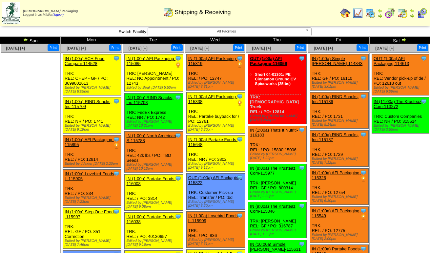  Describe the element at coordinates (339, 187) in the screenshot. I see `div: TRK: REL: / PO: 12754` at that location.